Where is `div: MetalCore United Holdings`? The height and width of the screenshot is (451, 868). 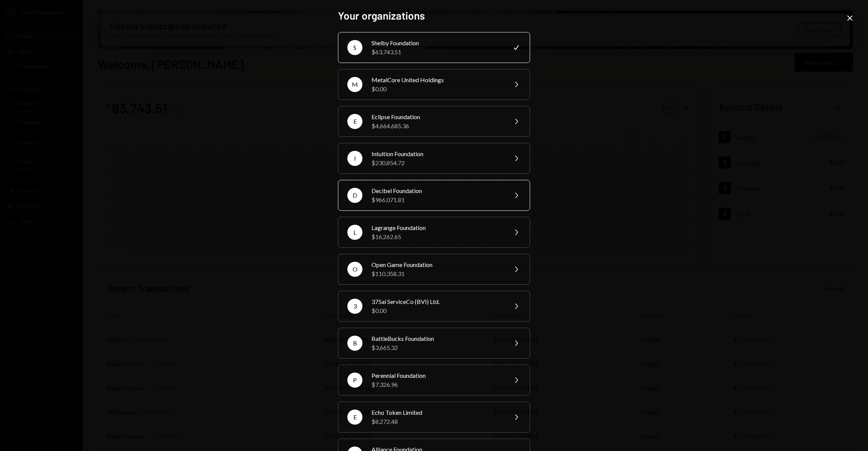 div: MetalCore United Holdings is located at coordinates (437, 80).